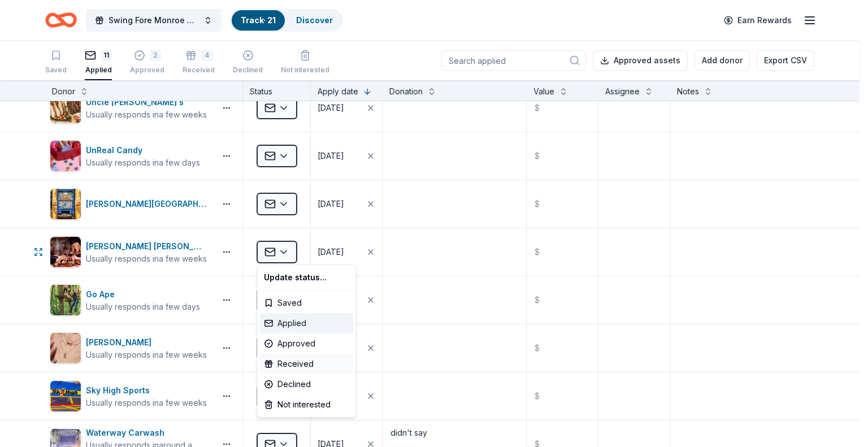  Describe the element at coordinates (306, 384) in the screenshot. I see `div: Declined` at that location.